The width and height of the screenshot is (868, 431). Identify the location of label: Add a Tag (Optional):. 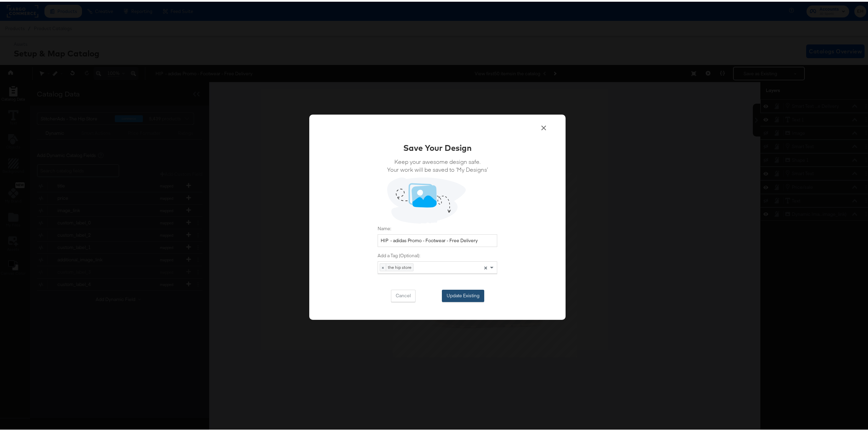
(437, 254).